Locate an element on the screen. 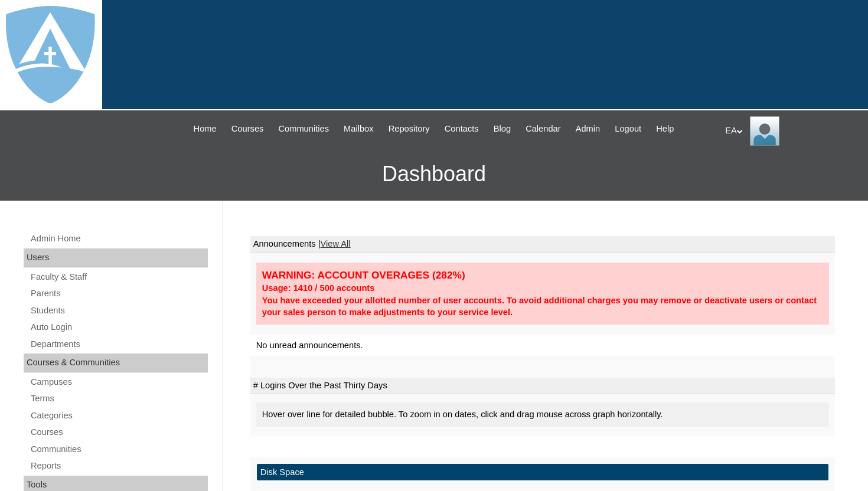 The image size is (868, 491). span: Mailbox is located at coordinates (358, 129).